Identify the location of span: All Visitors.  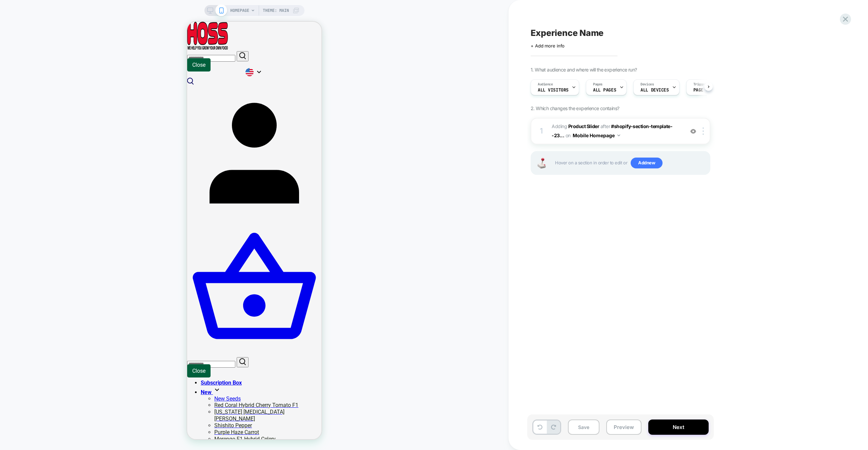
(553, 91).